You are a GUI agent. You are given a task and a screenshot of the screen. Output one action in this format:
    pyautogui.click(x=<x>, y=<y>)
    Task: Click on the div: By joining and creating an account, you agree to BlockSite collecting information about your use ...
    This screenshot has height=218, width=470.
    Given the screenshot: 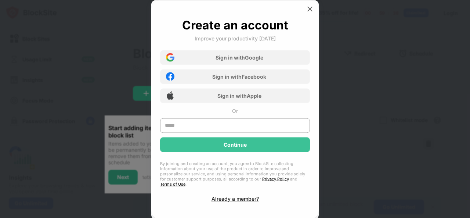 What is the action you would take?
    pyautogui.click(x=235, y=173)
    